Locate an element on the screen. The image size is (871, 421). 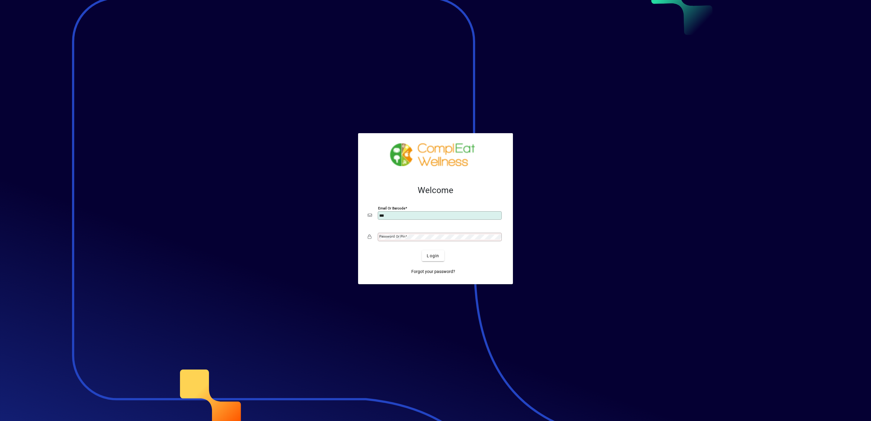
span: Forgot your password? is located at coordinates (433, 271).